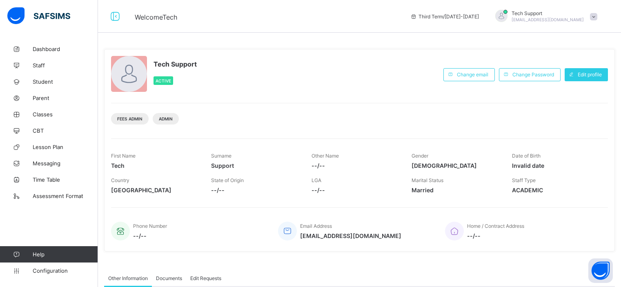  Describe the element at coordinates (545, 16) in the screenshot. I see `div: TechSupport` at that location.